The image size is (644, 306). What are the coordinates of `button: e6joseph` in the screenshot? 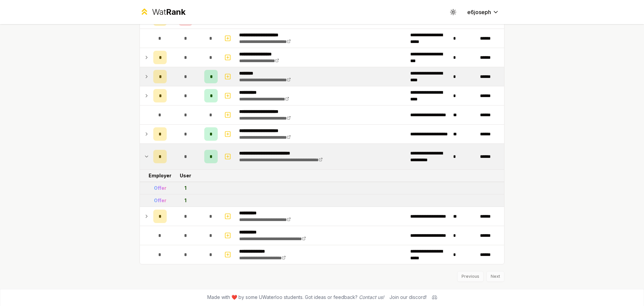 It's located at (483, 12).